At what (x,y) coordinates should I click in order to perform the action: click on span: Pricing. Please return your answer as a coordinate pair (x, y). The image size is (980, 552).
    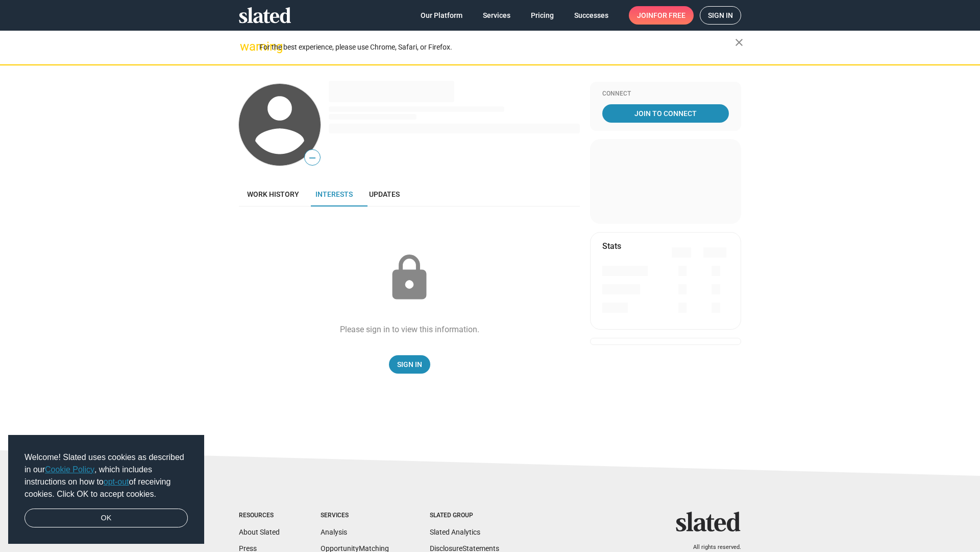
    Looking at the image, I should click on (543, 16).